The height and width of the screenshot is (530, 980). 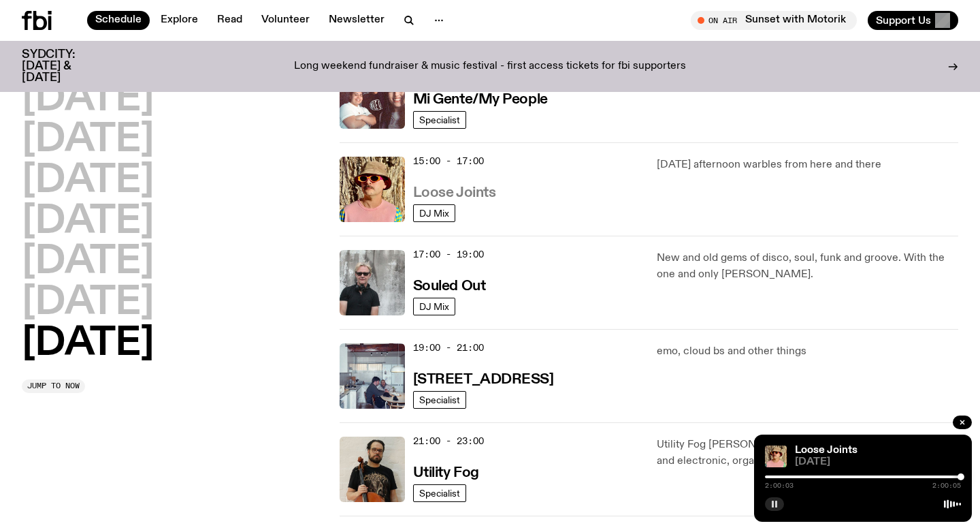 I want to click on span: Jump to now, so click(x=53, y=385).